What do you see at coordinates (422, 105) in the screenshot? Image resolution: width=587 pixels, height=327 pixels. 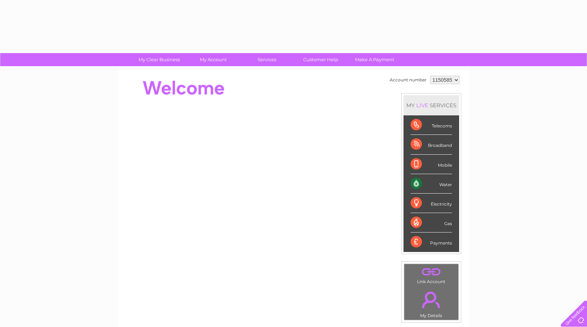 I see `div: LIVE` at bounding box center [422, 105].